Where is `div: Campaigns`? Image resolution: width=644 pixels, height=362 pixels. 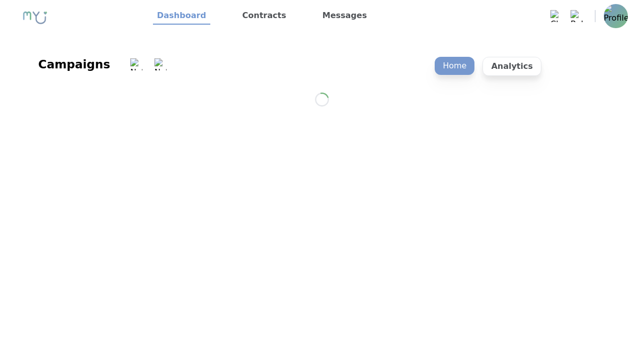
div: Campaigns is located at coordinates (74, 64).